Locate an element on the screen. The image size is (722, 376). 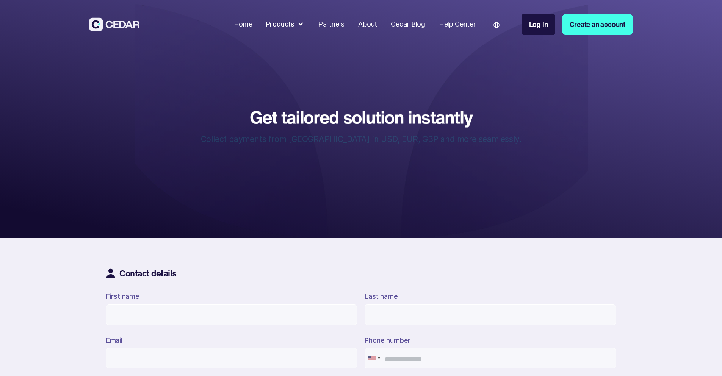
strong: Get tailored solution instantly is located at coordinates (361, 117).